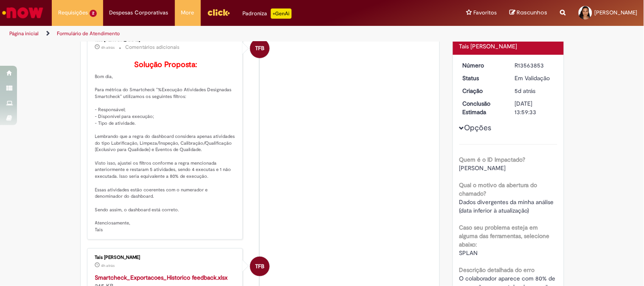  Describe the element at coordinates (153, 47) in the screenshot. I see `small: Comentários adicionais` at that location.